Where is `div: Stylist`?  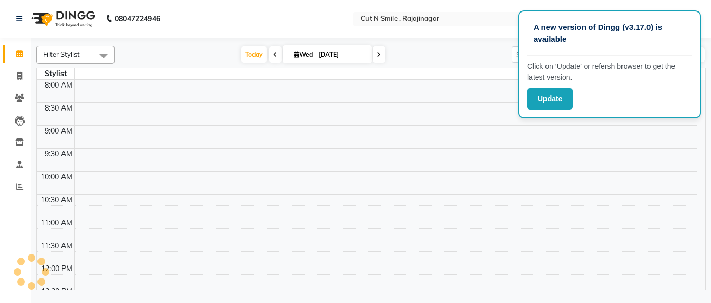 div: Stylist is located at coordinates (56, 73).